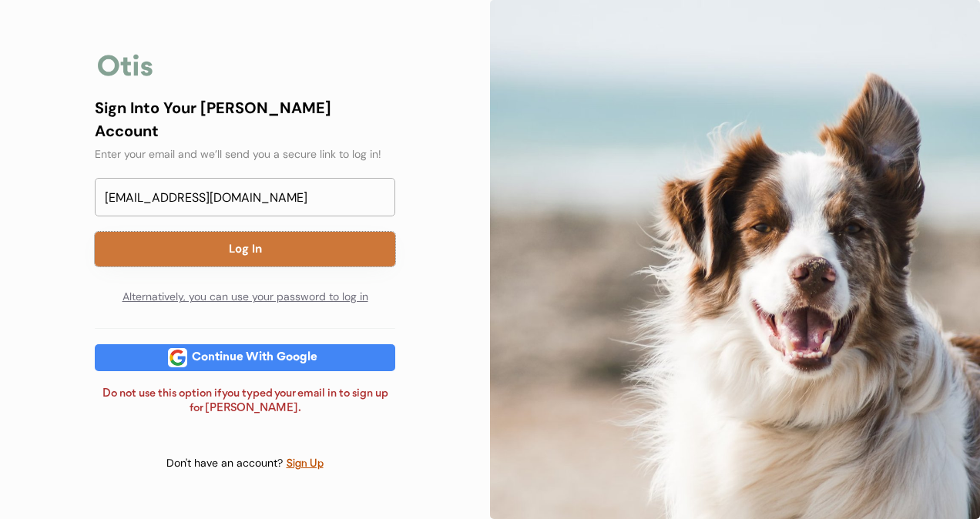 This screenshot has height=519, width=980. I want to click on input: Email Address, so click(245, 197).